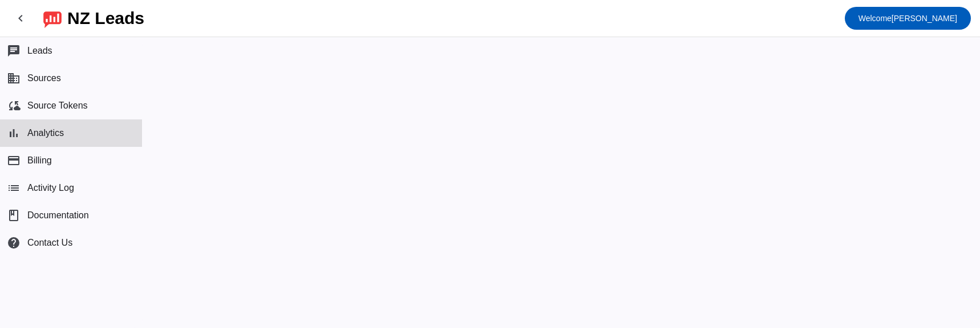 This screenshot has width=980, height=328. Describe the element at coordinates (46, 133) in the screenshot. I see `span: Analytics` at that location.